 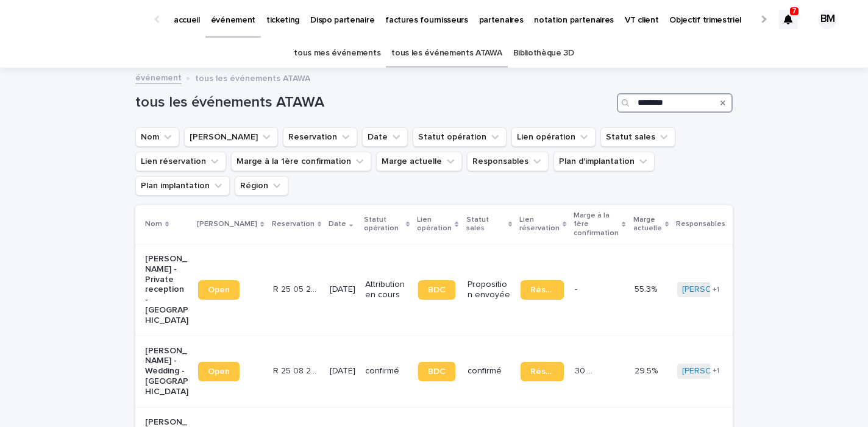 What do you see at coordinates (293, 224) in the screenshot?
I see `p: Reservation` at bounding box center [293, 224].